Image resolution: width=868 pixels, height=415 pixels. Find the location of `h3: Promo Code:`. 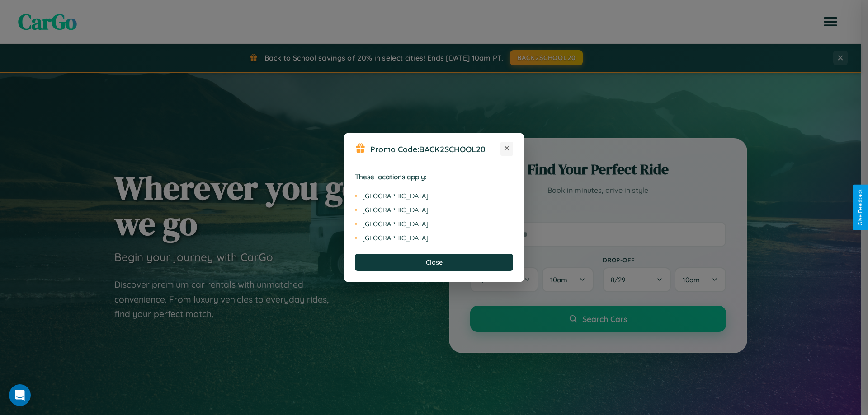

h3: Promo Code: is located at coordinates (436, 149).